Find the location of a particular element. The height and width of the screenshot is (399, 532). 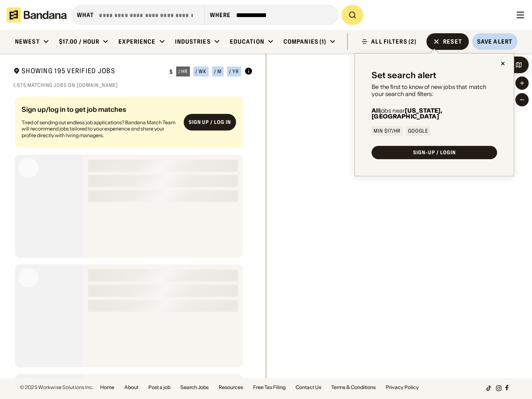

img: Bandana logotype is located at coordinates (36, 15).